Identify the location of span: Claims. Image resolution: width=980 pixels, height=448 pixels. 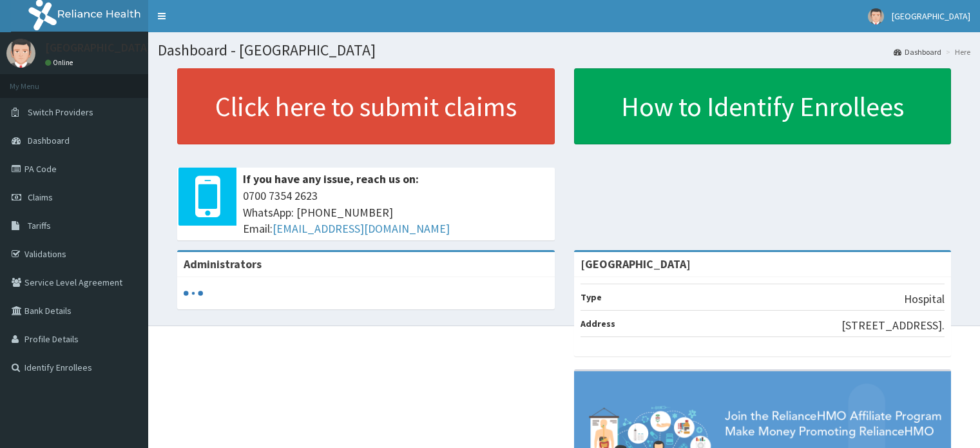
(40, 197).